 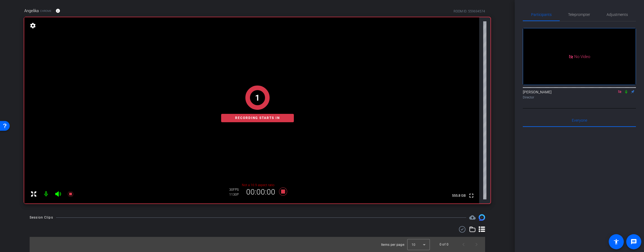 What do you see at coordinates (580, 120) in the screenshot?
I see `span: Everyone` at bounding box center [580, 120].